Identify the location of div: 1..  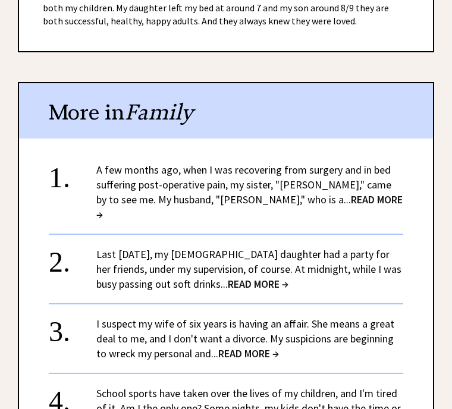
(73, 173).